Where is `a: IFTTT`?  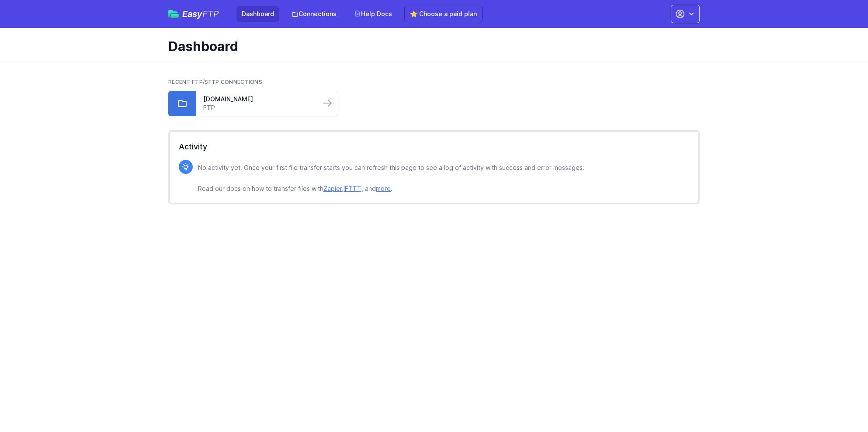
a: IFTTT is located at coordinates (352, 189).